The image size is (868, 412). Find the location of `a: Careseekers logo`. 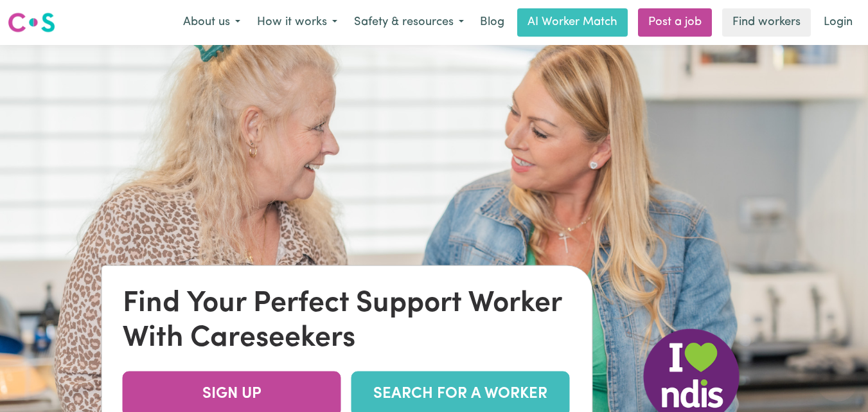

a: Careseekers logo is located at coordinates (31, 22).